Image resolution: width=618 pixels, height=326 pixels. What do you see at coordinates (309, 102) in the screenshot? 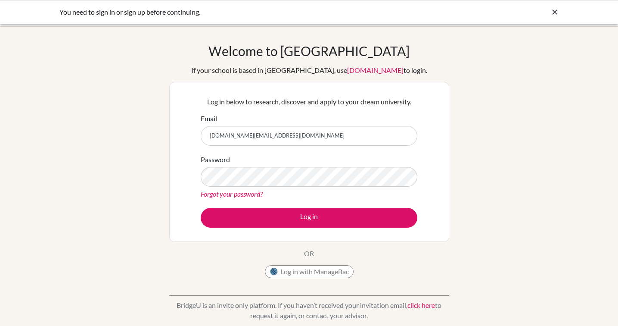
I see `p: Log in below to research, discover and apply to your dream university.` at bounding box center [309, 102].